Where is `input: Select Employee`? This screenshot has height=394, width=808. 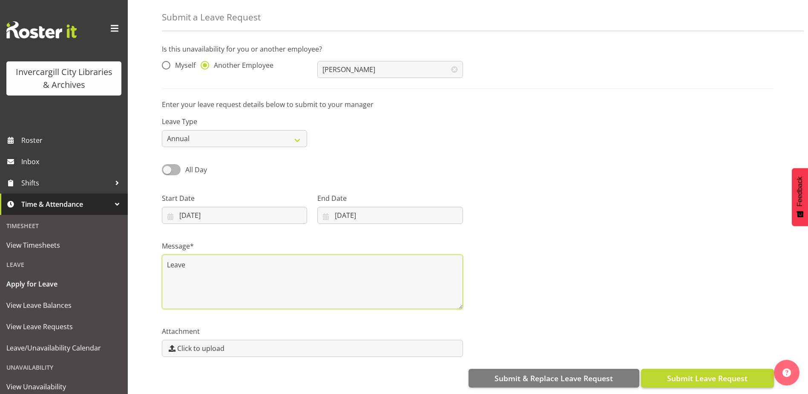
input: Select Employee is located at coordinates (390, 69).